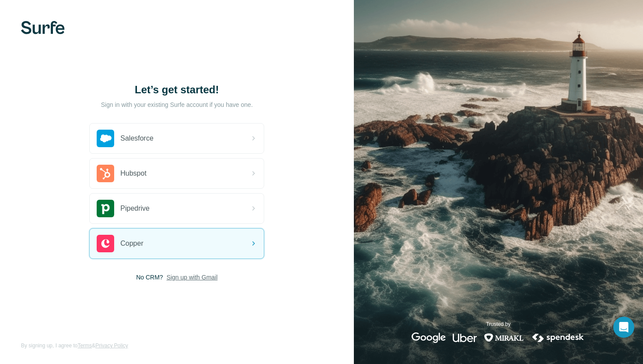 The width and height of the screenshot is (643, 364). I want to click on span: Copper, so click(132, 243).